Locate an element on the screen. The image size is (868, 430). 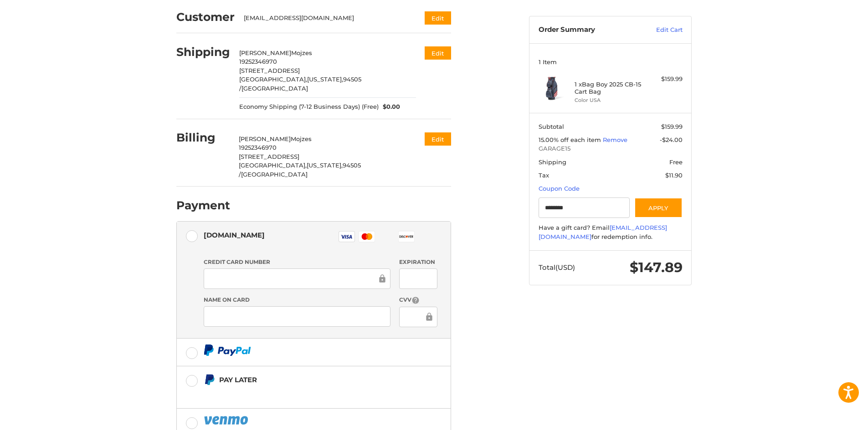
label: Name on Card is located at coordinates (297, 300).